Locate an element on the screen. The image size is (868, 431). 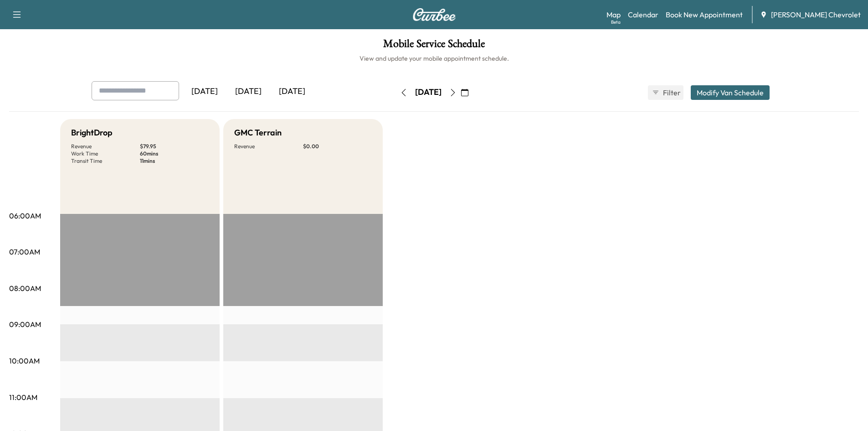
div: Beta is located at coordinates (615, 22).